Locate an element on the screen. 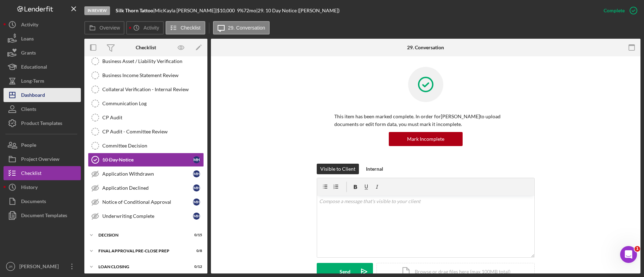  button: Mark Incomplete is located at coordinates (426, 139).